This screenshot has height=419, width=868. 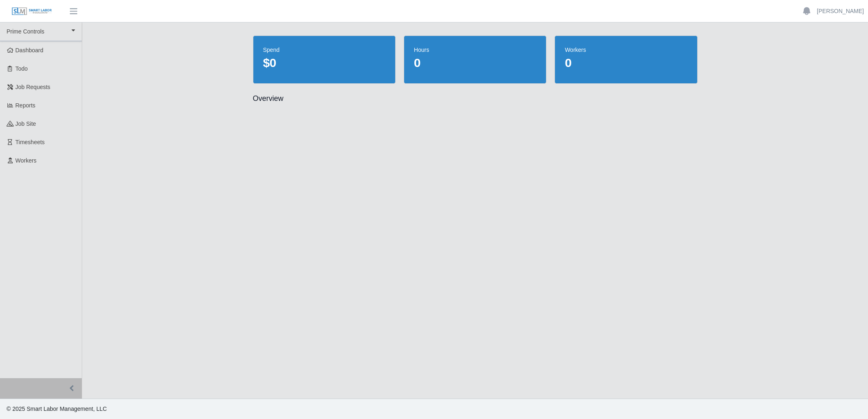 What do you see at coordinates (26, 124) in the screenshot?
I see `span: job site` at bounding box center [26, 124].